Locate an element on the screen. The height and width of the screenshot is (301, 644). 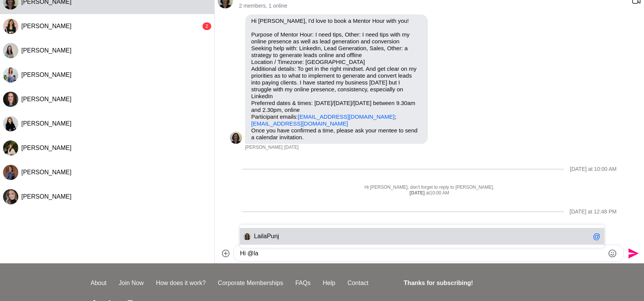
img: M is located at coordinates (11, 26).